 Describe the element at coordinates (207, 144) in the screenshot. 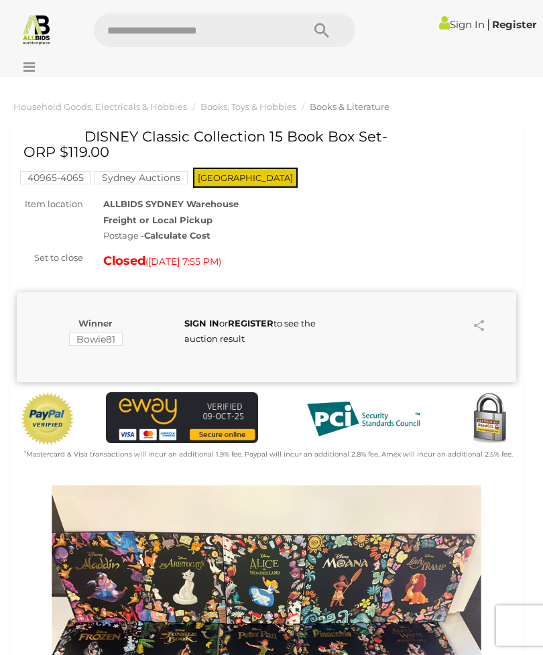

I see `h1: DISNEY Classic Collection 15 Book Box Set- ORP $119.00` at that location.